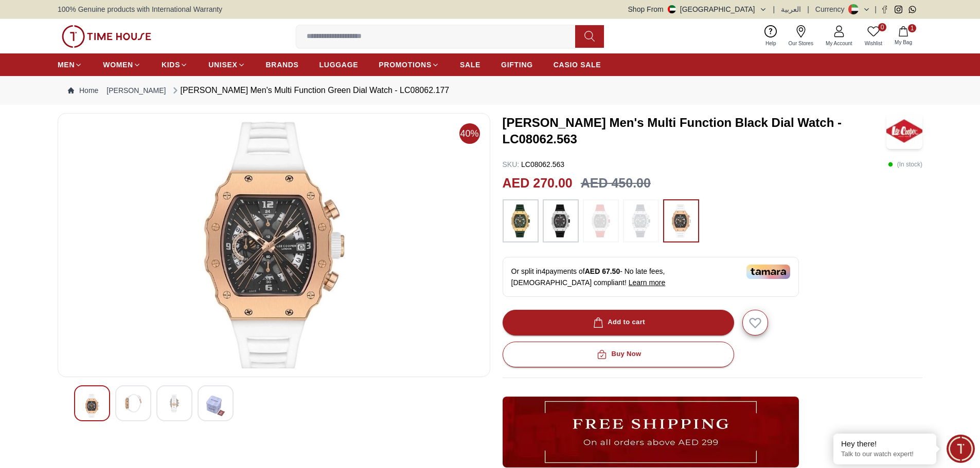 The image size is (980, 468). What do you see at coordinates (409, 65) in the screenshot?
I see `a: PROMOTIONS` at bounding box center [409, 65].